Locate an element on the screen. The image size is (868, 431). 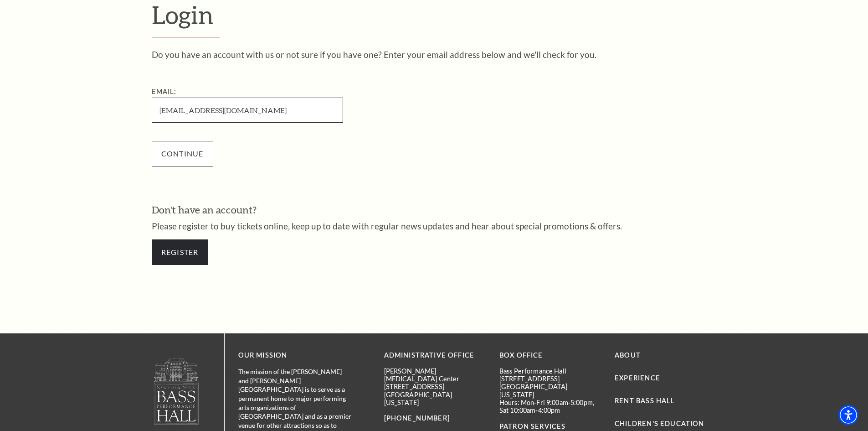
h3: Don't have an account? is located at coordinates (435, 210).